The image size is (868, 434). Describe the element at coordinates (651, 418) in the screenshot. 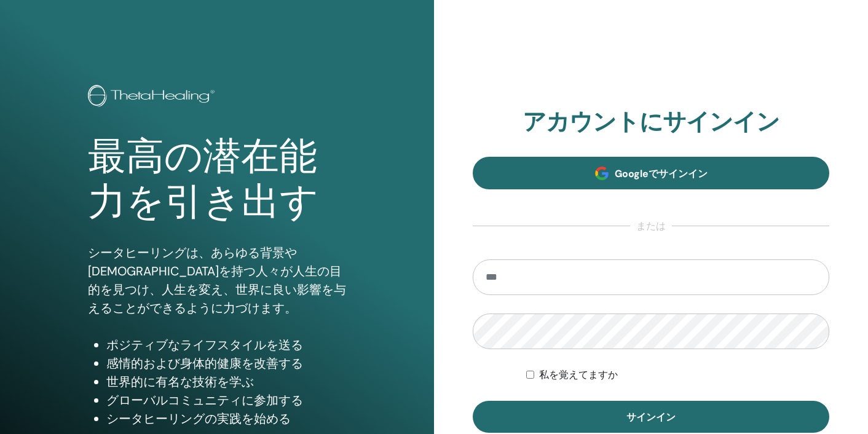

I see `button: サインイン` at that location.